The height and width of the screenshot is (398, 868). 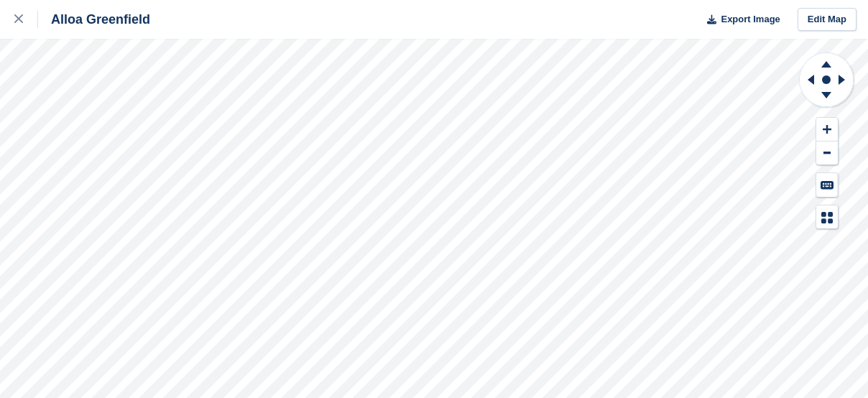 What do you see at coordinates (827, 153) in the screenshot?
I see `button: Zoom Out` at bounding box center [827, 153].